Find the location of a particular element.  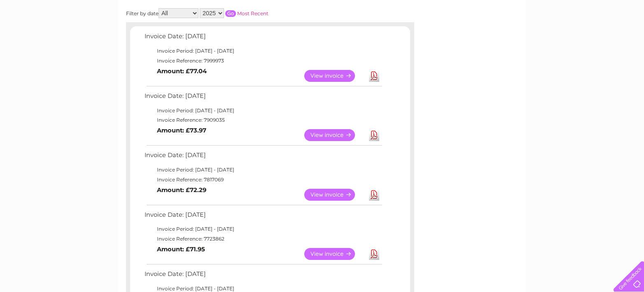

td: Invoice Reference: 7909035 is located at coordinates (263, 120).